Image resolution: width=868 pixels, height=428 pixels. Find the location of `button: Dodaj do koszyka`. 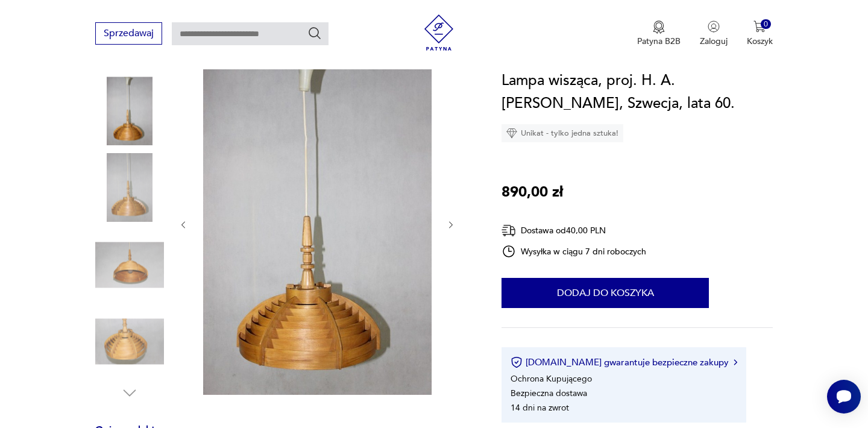

button: Dodaj do koszyka is located at coordinates (605, 293).